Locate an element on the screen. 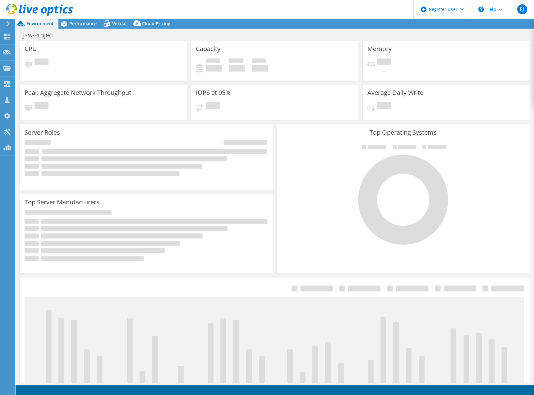 Image resolution: width=534 pixels, height=395 pixels. span: Cloud Pricing is located at coordinates (156, 23).